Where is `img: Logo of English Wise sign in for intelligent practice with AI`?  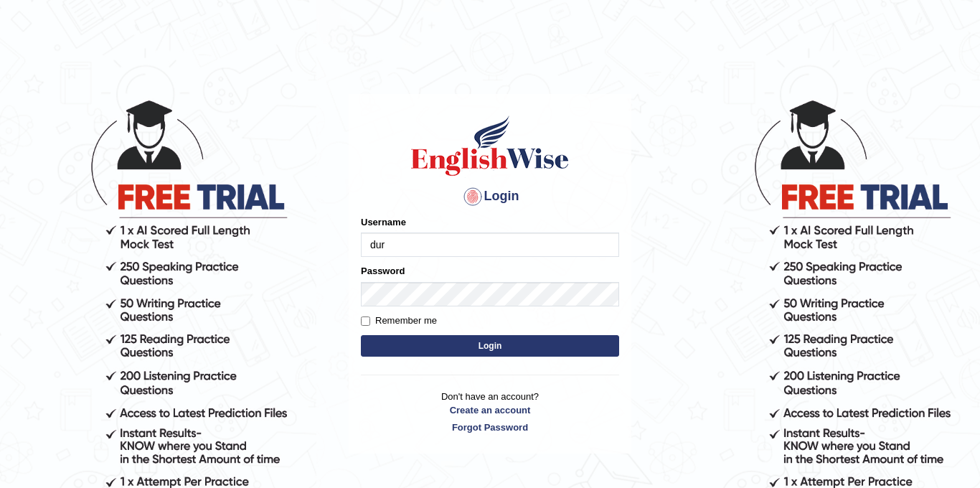
img: Logo of English Wise sign in for intelligent practice with AI is located at coordinates (490, 146).